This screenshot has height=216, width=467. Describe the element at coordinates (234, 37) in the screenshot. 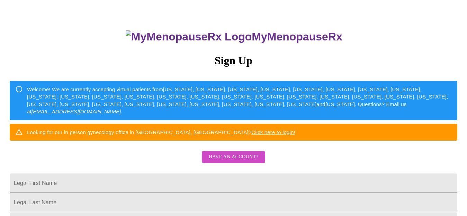

I see `h3: MyMenopauseRx` at that location.